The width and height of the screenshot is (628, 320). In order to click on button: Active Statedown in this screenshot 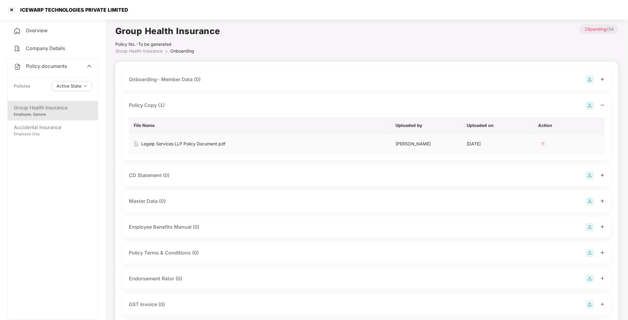, I will do `click(72, 86)`.